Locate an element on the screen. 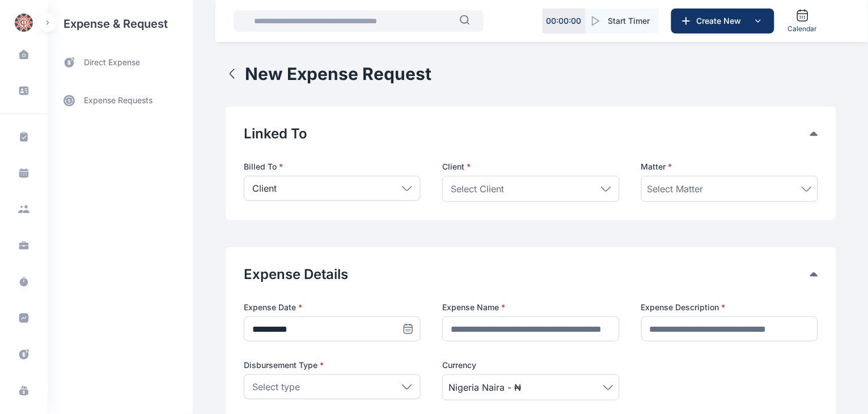 This screenshot has width=868, height=414. span: Start Timer is located at coordinates (630, 21).